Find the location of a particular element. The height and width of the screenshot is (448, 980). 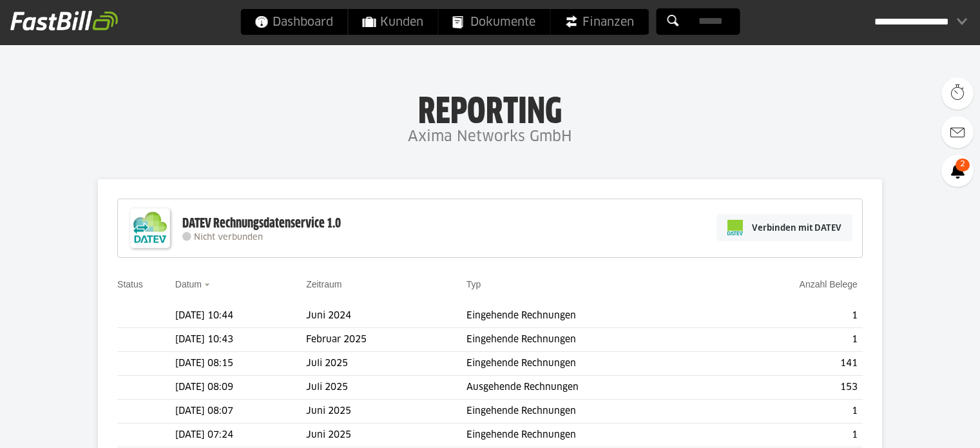

span: Dashboard is located at coordinates (294, 22).